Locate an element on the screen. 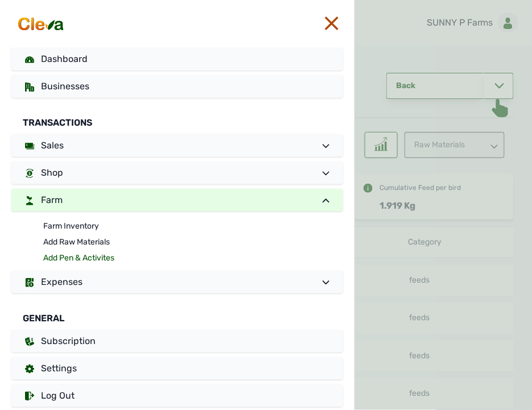 The image size is (532, 410). a: Add Raw Materials is located at coordinates (193, 242).